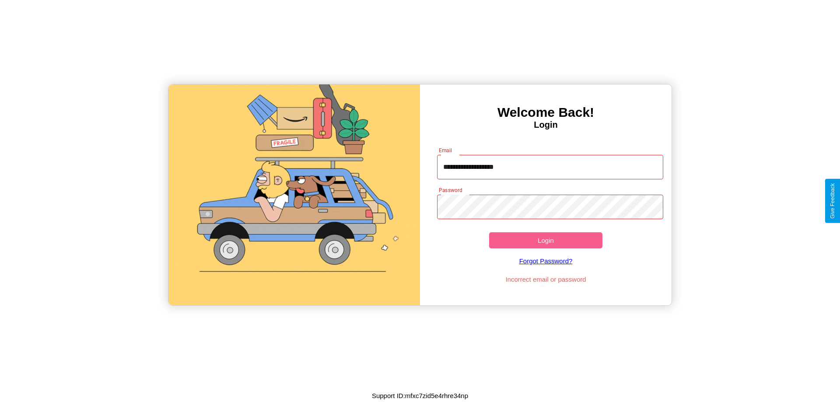  Describe the element at coordinates (546, 240) in the screenshot. I see `button: Login` at that location.